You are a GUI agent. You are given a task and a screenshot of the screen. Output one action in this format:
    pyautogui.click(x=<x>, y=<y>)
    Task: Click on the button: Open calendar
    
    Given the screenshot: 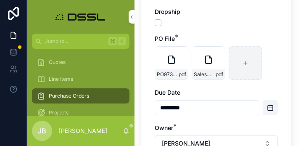 What is the action you would take?
    pyautogui.click(x=271, y=108)
    